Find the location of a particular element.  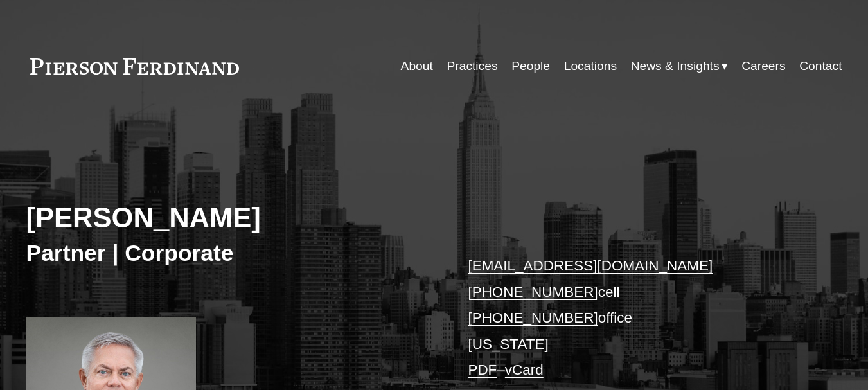

span: News & Insights is located at coordinates (675, 66).